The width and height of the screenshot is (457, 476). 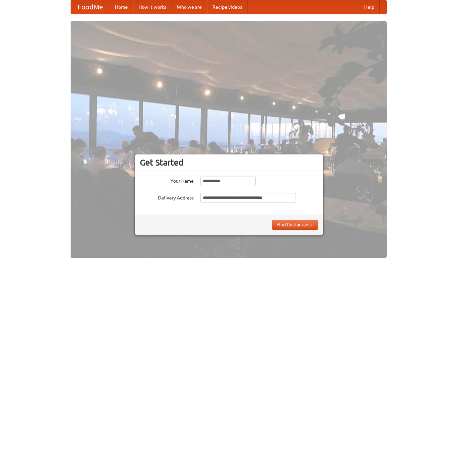 I want to click on a: Who we are, so click(x=189, y=7).